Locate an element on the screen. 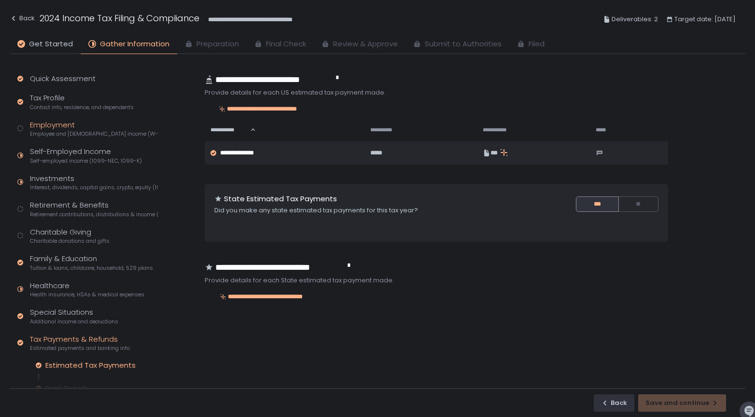 This screenshot has height=417, width=755. span: Estimated payments and banking info is located at coordinates (80, 348).